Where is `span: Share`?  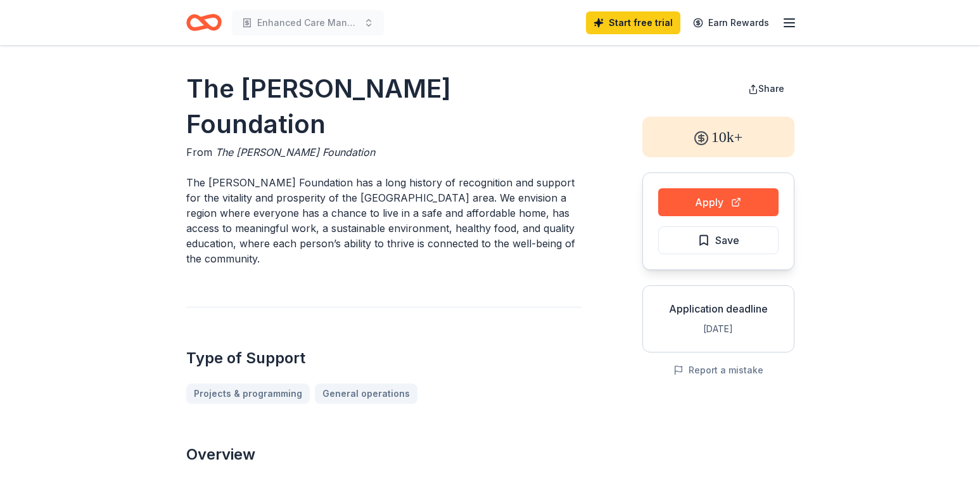
span: Share is located at coordinates (771, 88).